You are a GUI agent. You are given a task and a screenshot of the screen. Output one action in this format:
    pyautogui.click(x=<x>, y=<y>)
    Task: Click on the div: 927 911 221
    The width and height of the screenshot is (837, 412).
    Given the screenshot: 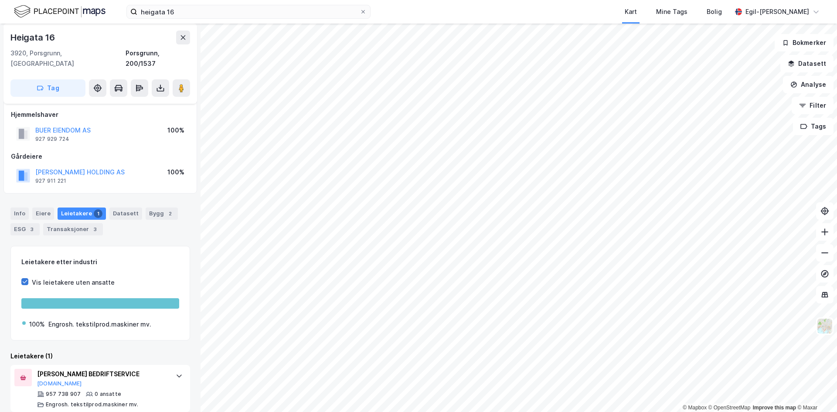 What is the action you would take?
    pyautogui.click(x=51, y=181)
    